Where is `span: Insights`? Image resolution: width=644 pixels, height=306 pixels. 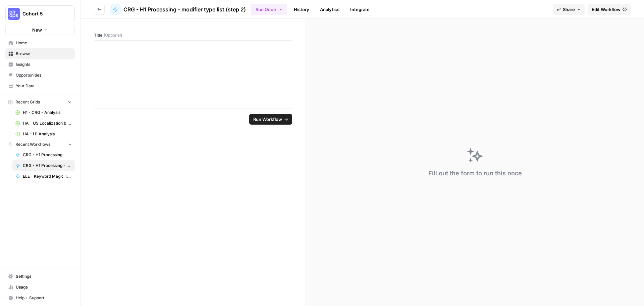 span: Insights is located at coordinates (43, 65).